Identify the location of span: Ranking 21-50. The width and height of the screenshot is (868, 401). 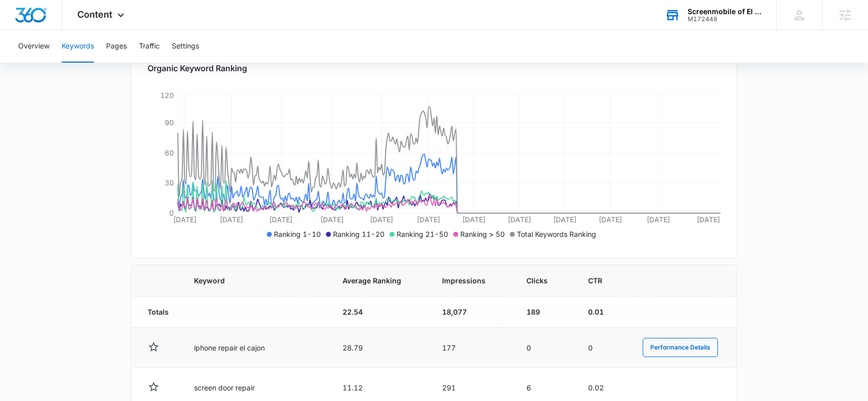
(422, 234).